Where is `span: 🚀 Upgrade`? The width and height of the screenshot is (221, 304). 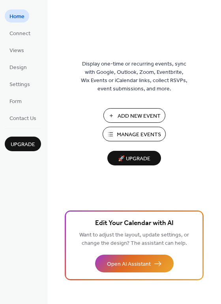
span: 🚀 Upgrade is located at coordinates (134, 159).